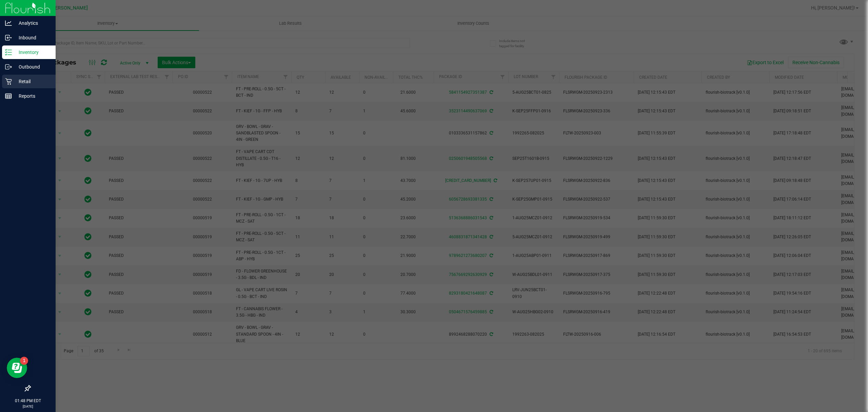 This screenshot has width=868, height=412. Describe the element at coordinates (32, 96) in the screenshot. I see `p: Reports` at that location.